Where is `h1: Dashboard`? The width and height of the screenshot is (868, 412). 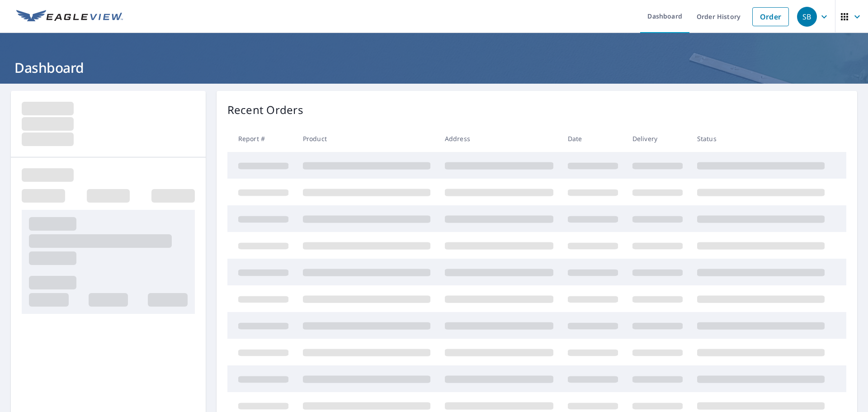
h1: Dashboard is located at coordinates (434, 67).